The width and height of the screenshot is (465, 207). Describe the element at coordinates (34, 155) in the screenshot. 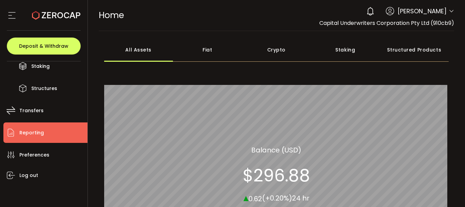

I see `span: Preferences` at that location.